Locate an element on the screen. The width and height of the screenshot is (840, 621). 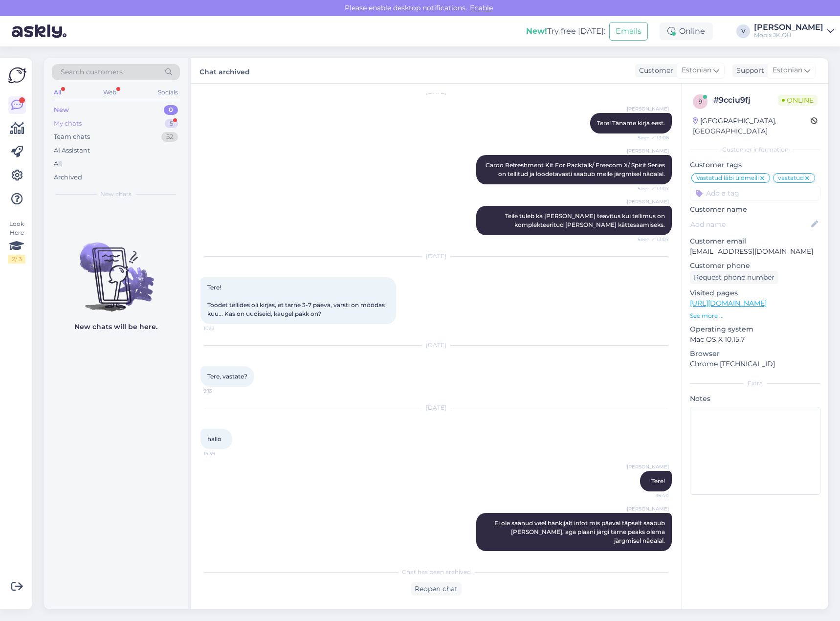
p: Customer email is located at coordinates (755, 241).